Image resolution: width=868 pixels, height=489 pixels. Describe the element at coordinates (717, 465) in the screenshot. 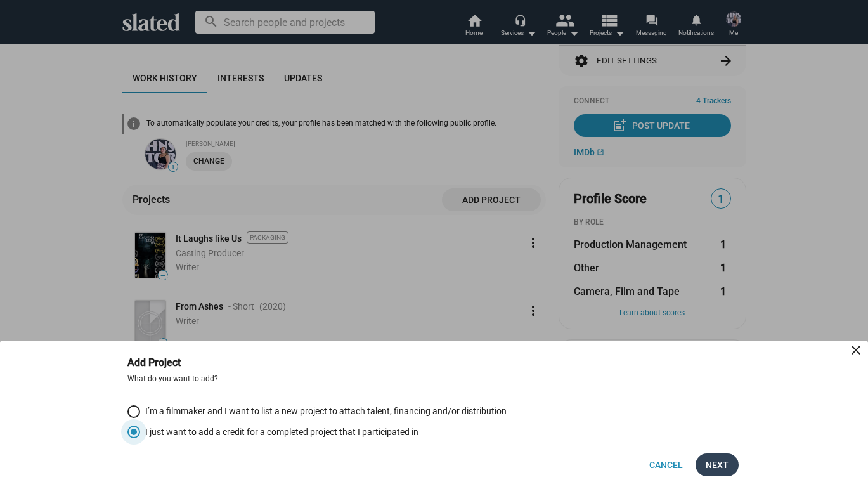

I see `span: Next` at that location.